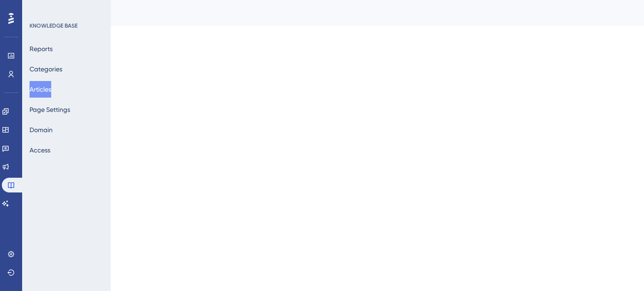 Image resolution: width=644 pixels, height=291 pixels. What do you see at coordinates (40, 150) in the screenshot?
I see `button: Access` at bounding box center [40, 150].